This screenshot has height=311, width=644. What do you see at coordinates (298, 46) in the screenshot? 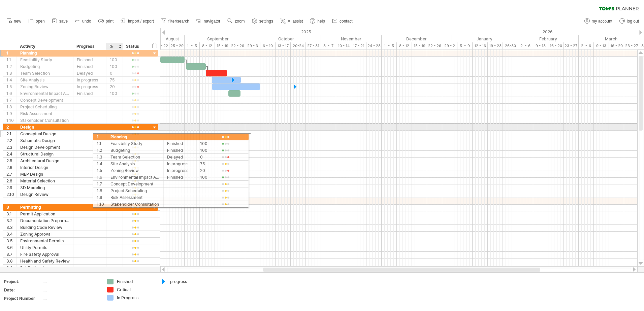
I see `div: 20-24` at bounding box center [298, 46].